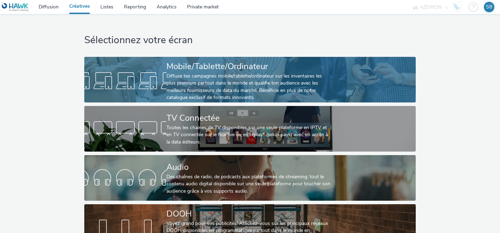 The width and height of the screenshot is (500, 233). Describe the element at coordinates (250, 129) in the screenshot. I see `a: TV ConnectéeToutes les chaines de TV disponibles sur une seule plateforme en IPTV et en TV connec...` at that location.